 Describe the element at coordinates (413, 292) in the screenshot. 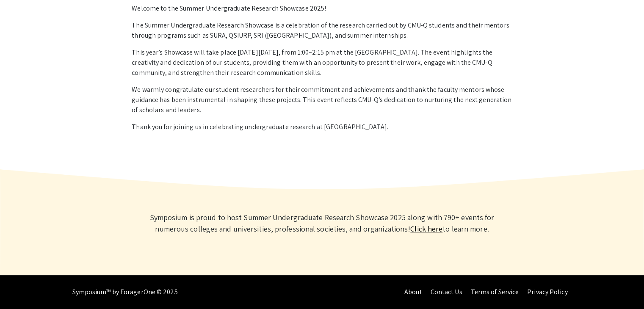

I see `a: About` at that location.